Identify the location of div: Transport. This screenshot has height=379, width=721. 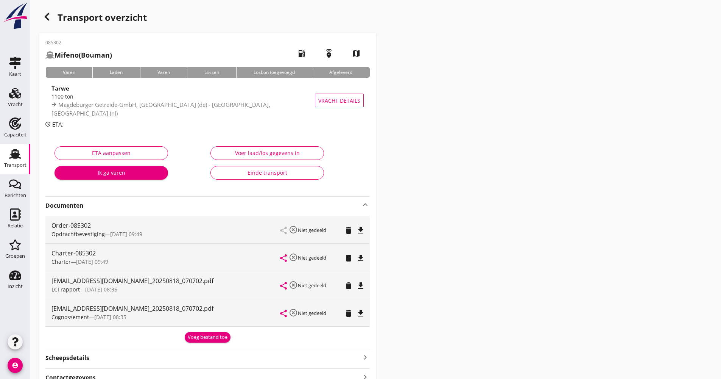
(15, 165).